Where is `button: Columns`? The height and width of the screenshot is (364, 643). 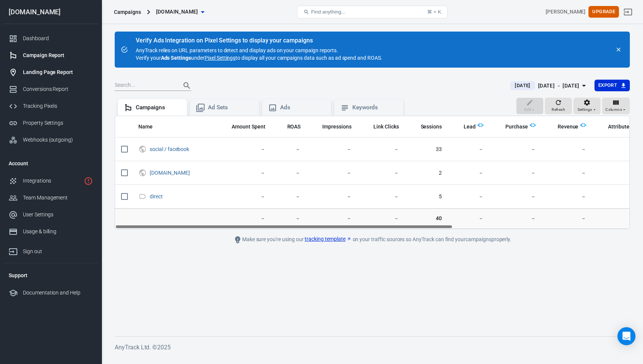 button: Columns is located at coordinates (616, 106).